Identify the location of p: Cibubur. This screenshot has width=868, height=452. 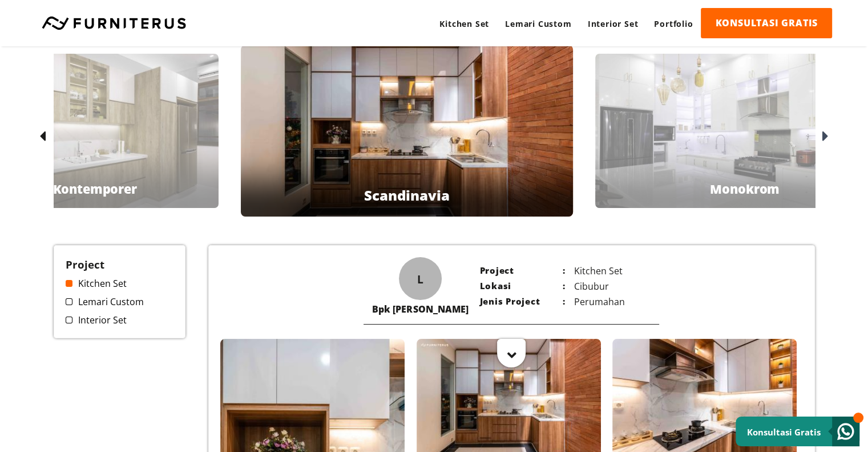
(607, 286).